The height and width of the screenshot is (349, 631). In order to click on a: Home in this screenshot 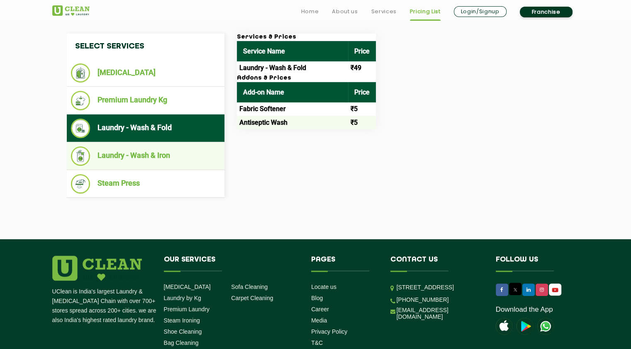, I will do `click(310, 12)`.